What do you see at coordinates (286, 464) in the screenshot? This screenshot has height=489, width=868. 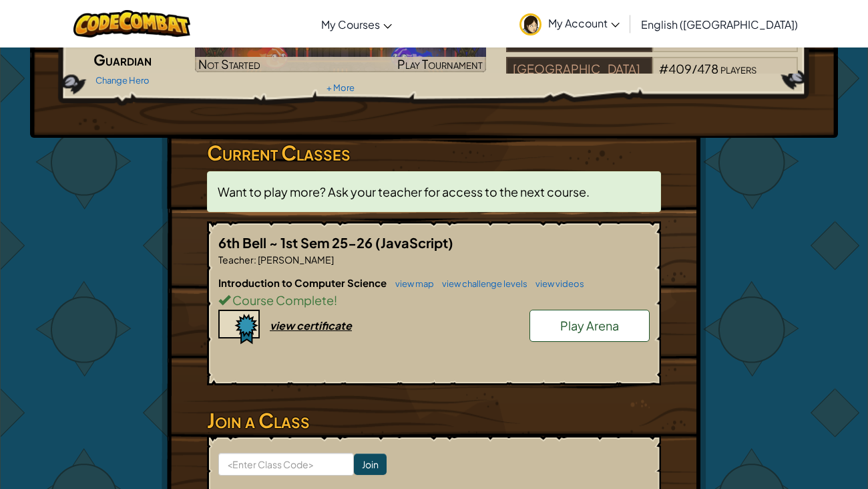 I see `input: <Enter Class Code>` at bounding box center [286, 464].